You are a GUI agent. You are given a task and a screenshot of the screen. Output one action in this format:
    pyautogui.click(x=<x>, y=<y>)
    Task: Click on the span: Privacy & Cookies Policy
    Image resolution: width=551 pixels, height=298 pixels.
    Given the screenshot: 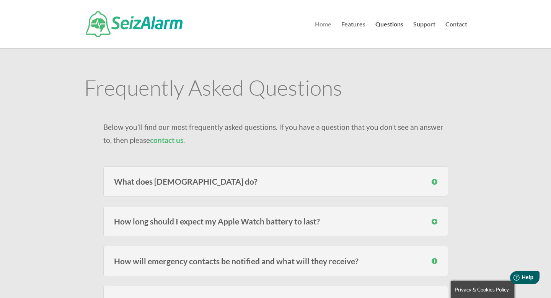 What is the action you would take?
    pyautogui.click(x=482, y=290)
    